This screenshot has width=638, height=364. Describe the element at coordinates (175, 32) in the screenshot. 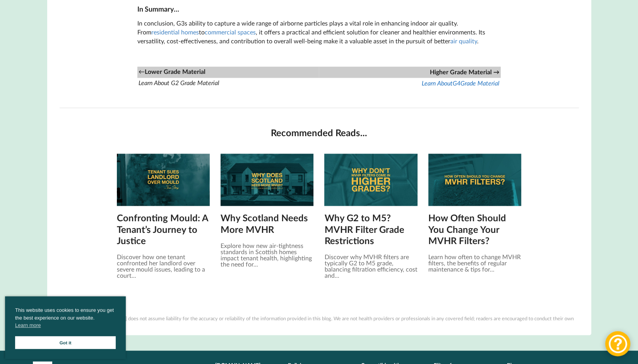

I see `a: residential homes` at that location.